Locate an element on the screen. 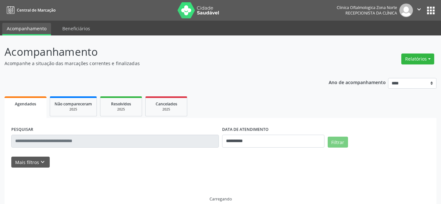 The height and width of the screenshot is (204, 441). button: Mais filtroskeyboard_arrow_down is located at coordinates (30, 162).